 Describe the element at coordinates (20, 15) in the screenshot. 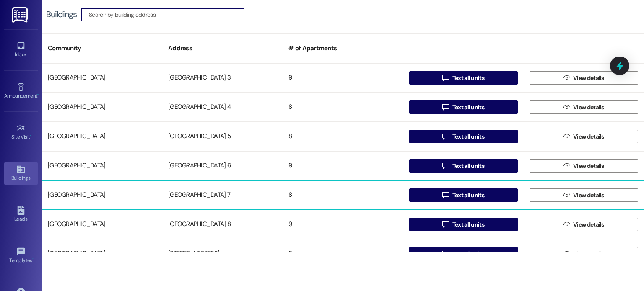

I see `img: ResiDesk Logo` at that location.